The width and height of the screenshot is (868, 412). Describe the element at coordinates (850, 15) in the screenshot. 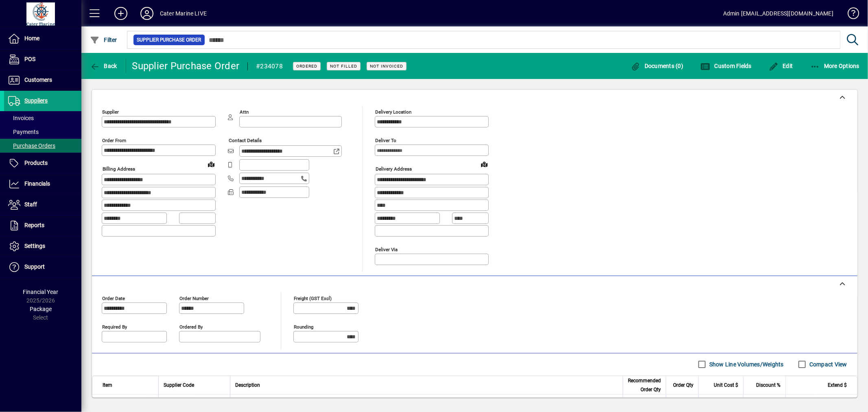

I see `a: Knowledge Base` at that location.